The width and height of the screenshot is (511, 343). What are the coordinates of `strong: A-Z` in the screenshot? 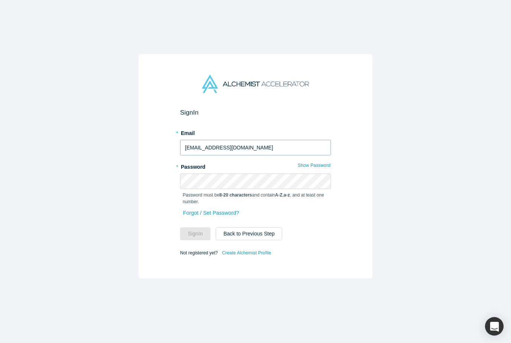 It's located at (279, 195).